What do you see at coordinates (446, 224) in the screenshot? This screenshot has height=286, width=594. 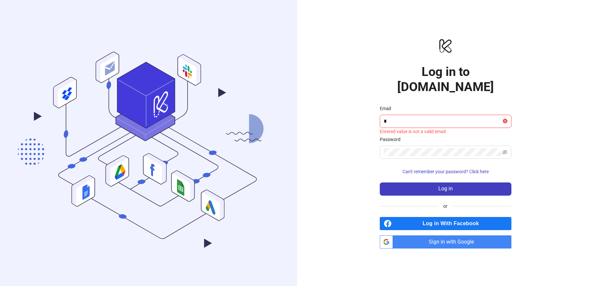 I see `a: Log in With Facebook` at bounding box center [446, 224].